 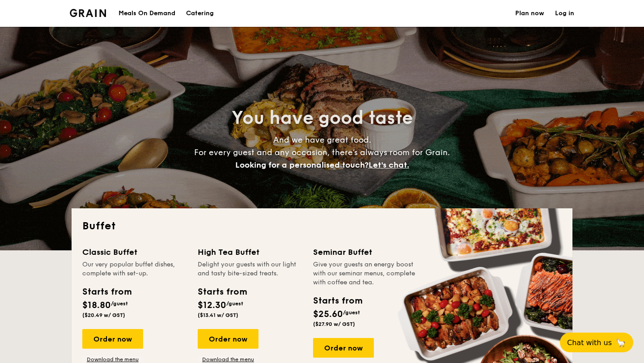 What do you see at coordinates (597, 342) in the screenshot?
I see `button: Chat with us🦙` at bounding box center [597, 342].